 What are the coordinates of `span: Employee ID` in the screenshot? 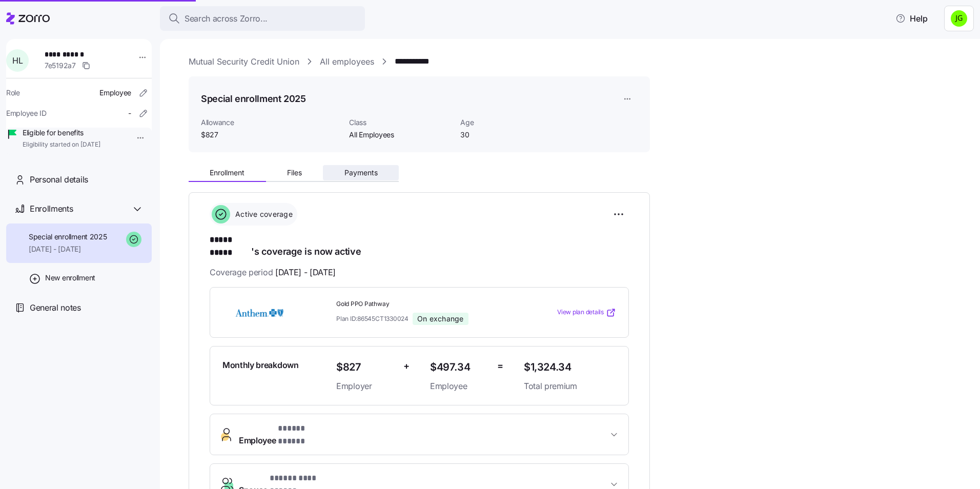 It's located at (26, 113).